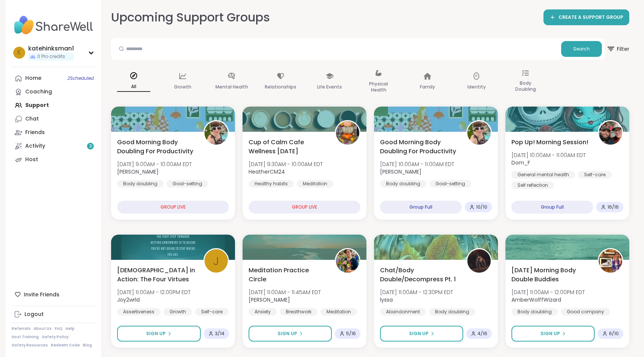 The image size is (644, 357). I want to click on div: Abandonment, so click(403, 312).